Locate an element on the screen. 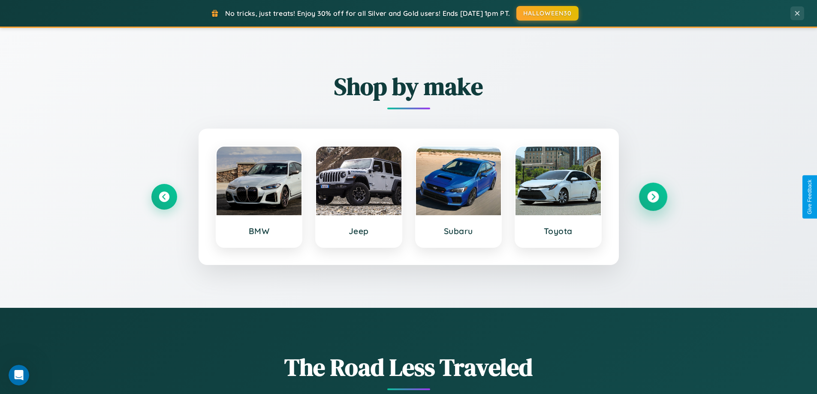 This screenshot has width=817, height=394. h3: Jeep is located at coordinates (358, 231).